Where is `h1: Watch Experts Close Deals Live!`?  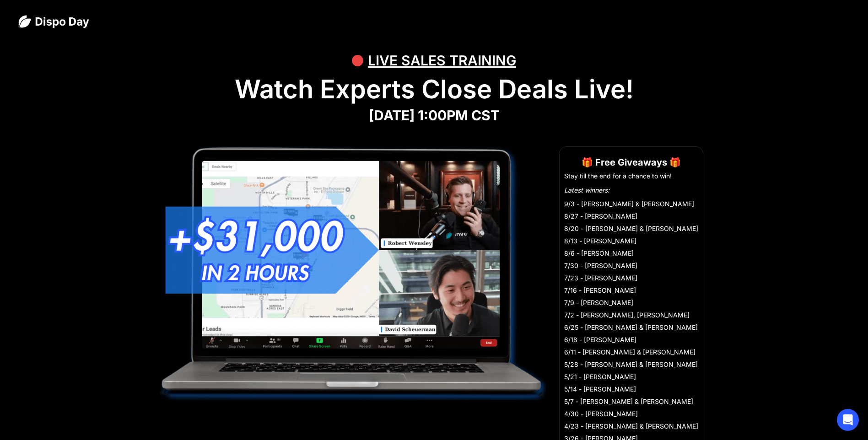
h1: Watch Experts Close Deals Live! is located at coordinates (434, 89).